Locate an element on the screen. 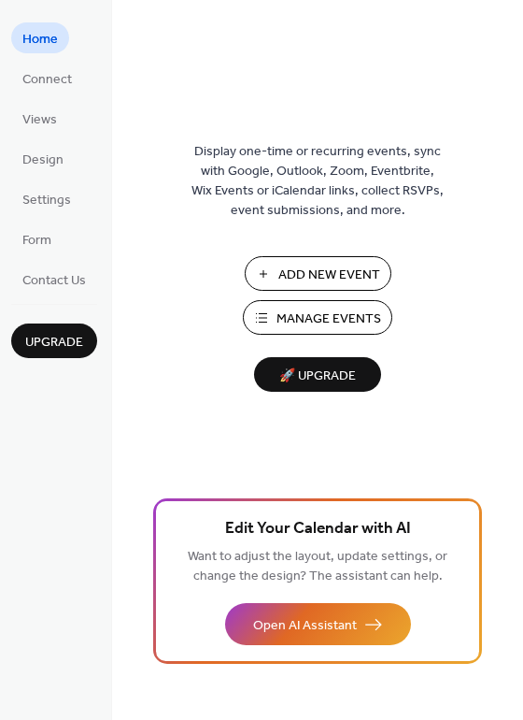 The image size is (523, 720). a: Views is located at coordinates (39, 118).